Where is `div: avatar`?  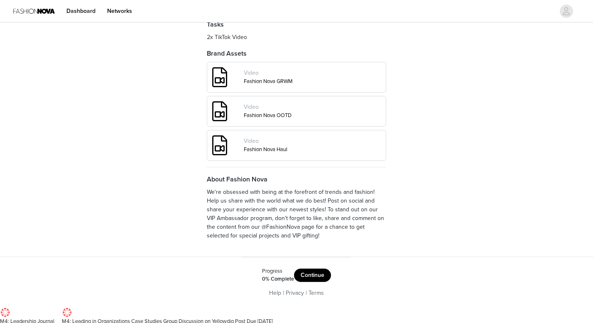 div: avatar is located at coordinates (566, 11).